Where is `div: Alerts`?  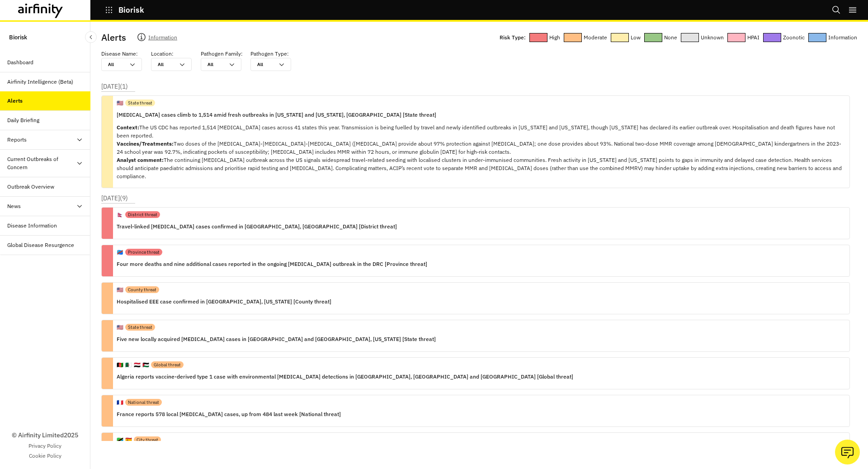 div: Alerts is located at coordinates (15, 101).